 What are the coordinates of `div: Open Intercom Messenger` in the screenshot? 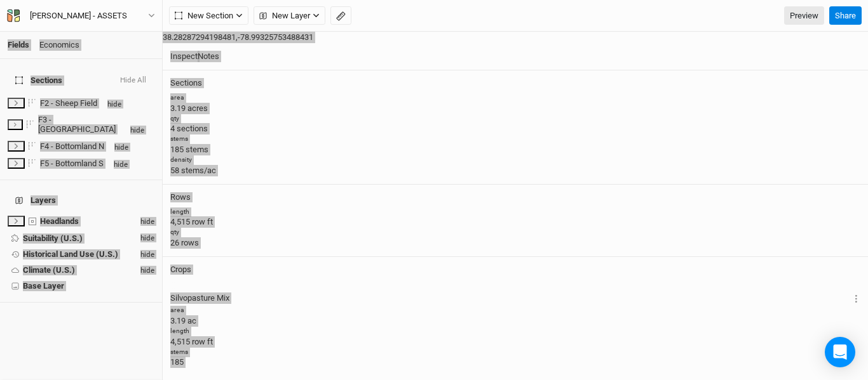 It's located at (840, 352).